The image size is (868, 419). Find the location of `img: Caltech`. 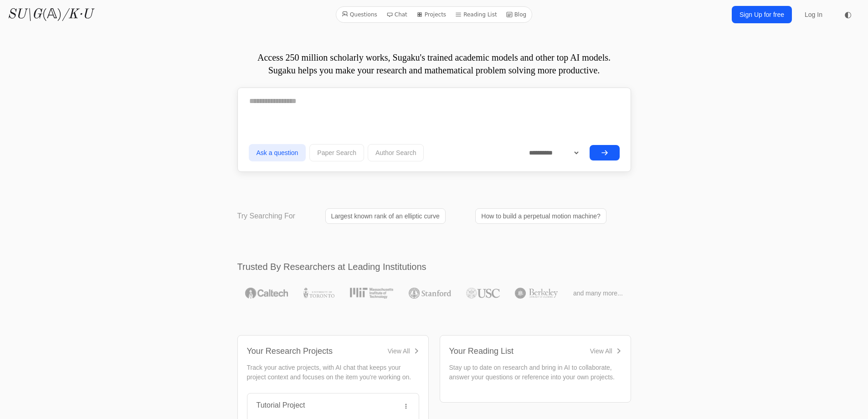

img: Caltech is located at coordinates (266, 293).